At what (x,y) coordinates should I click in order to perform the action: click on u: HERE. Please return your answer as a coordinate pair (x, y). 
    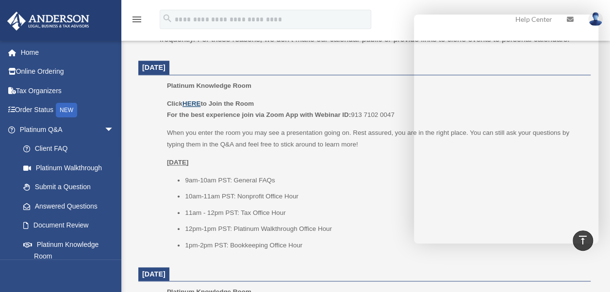
    Looking at the image, I should click on (191, 103).